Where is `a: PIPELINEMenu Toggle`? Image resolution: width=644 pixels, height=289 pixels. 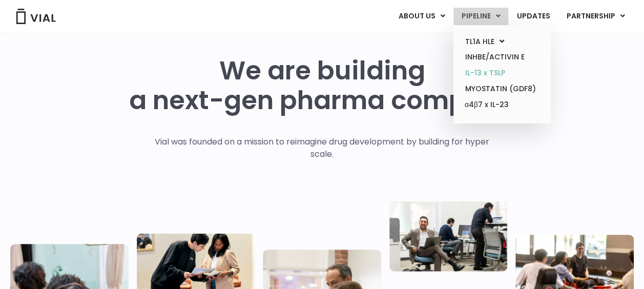
a: PIPELINEMenu Toggle is located at coordinates (481, 16).